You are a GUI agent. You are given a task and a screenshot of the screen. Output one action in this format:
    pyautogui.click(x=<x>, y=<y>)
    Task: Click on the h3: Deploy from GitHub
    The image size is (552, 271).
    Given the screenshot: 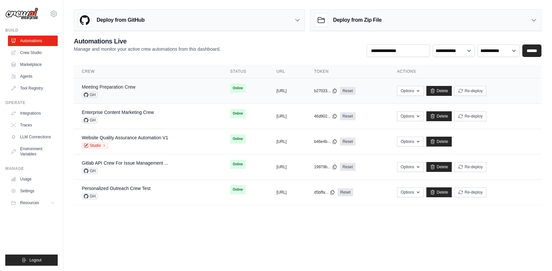 What is the action you would take?
    pyautogui.click(x=120, y=20)
    